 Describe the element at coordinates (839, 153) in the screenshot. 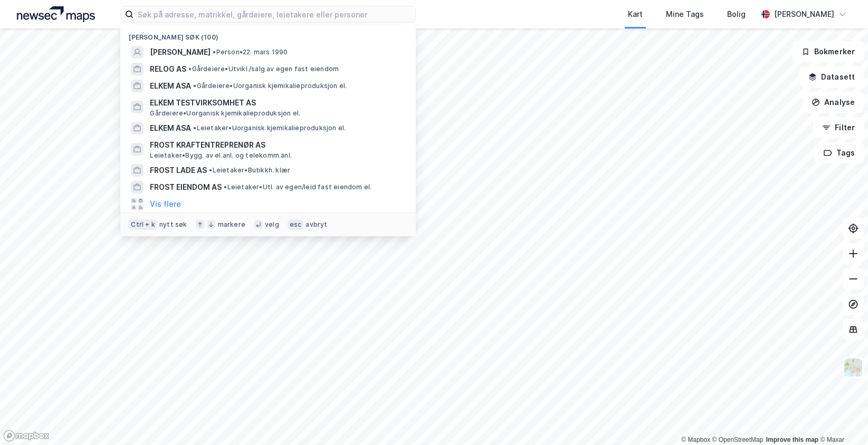

I see `button: Tags` at that location.